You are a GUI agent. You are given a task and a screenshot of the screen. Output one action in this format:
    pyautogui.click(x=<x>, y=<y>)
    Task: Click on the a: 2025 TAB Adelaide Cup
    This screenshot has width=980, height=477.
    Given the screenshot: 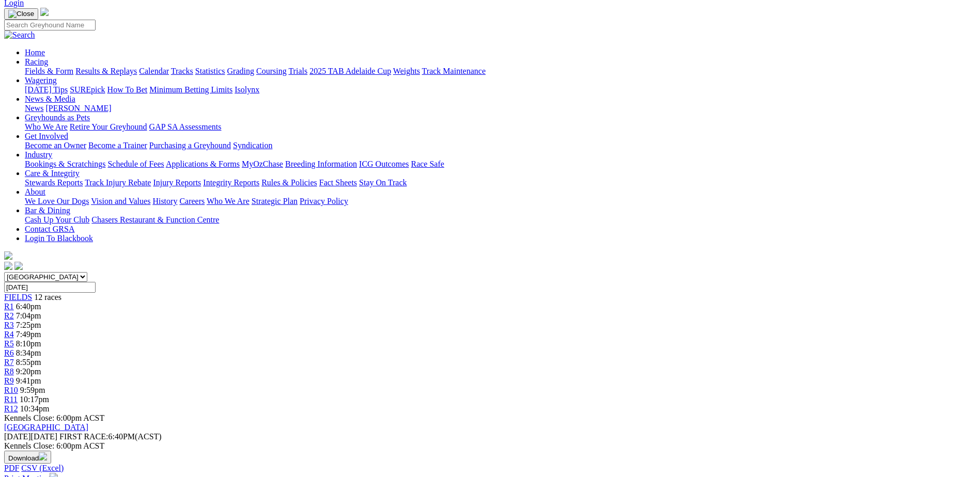 What is the action you would take?
    pyautogui.click(x=350, y=71)
    